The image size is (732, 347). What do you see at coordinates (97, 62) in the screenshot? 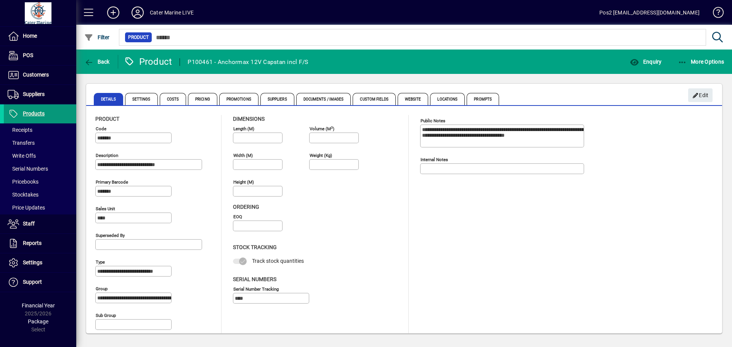
I see `span: Back` at bounding box center [97, 62].